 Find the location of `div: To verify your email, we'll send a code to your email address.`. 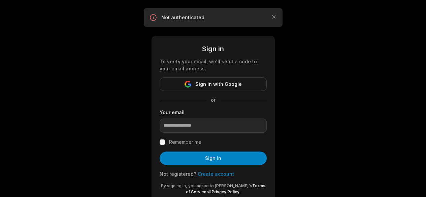

div: To verify your email, we'll send a code to your email address. is located at coordinates (213, 65).